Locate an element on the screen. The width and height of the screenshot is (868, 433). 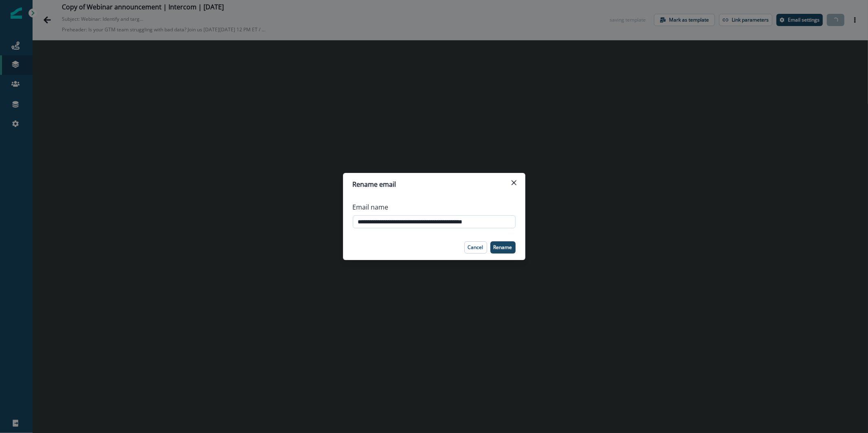
button: Close is located at coordinates (514, 183).